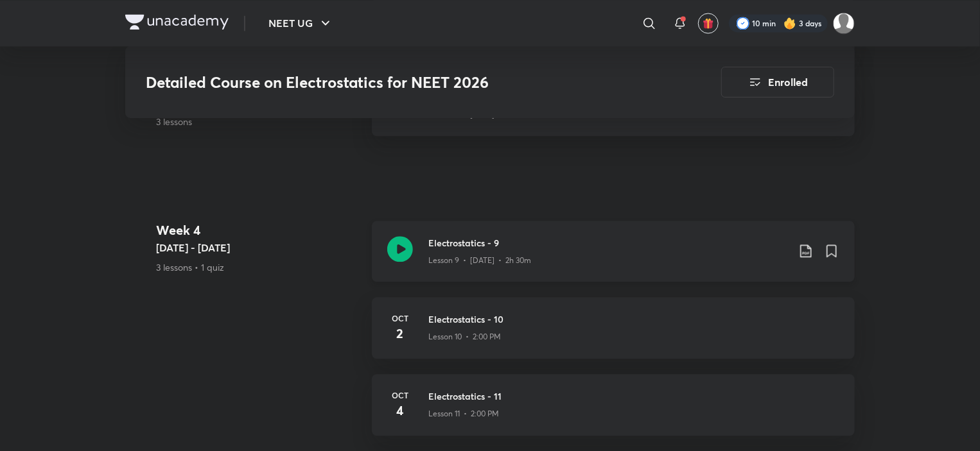 The width and height of the screenshot is (980, 451). Describe the element at coordinates (608, 243) in the screenshot. I see `h3: Electrostatics - 9` at that location.